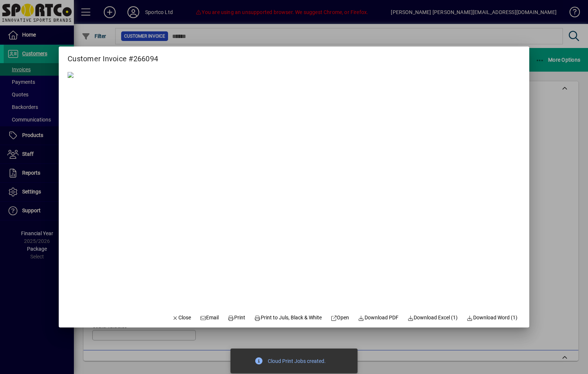  Describe the element at coordinates (378, 318) in the screenshot. I see `a: Download PDF` at that location.